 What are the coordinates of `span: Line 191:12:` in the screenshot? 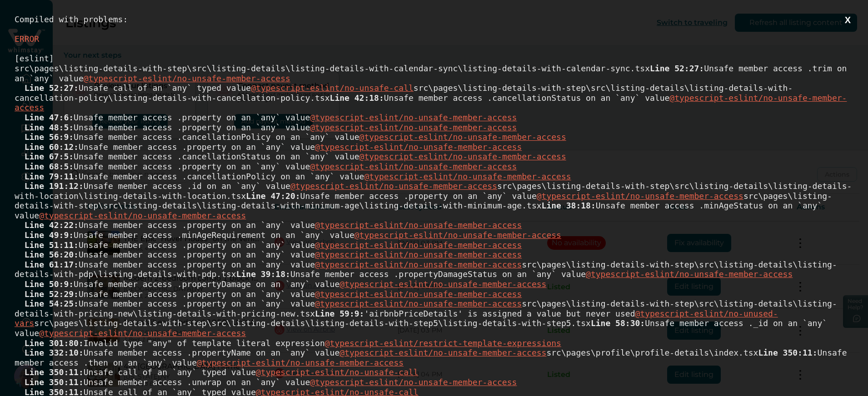 It's located at (54, 186).